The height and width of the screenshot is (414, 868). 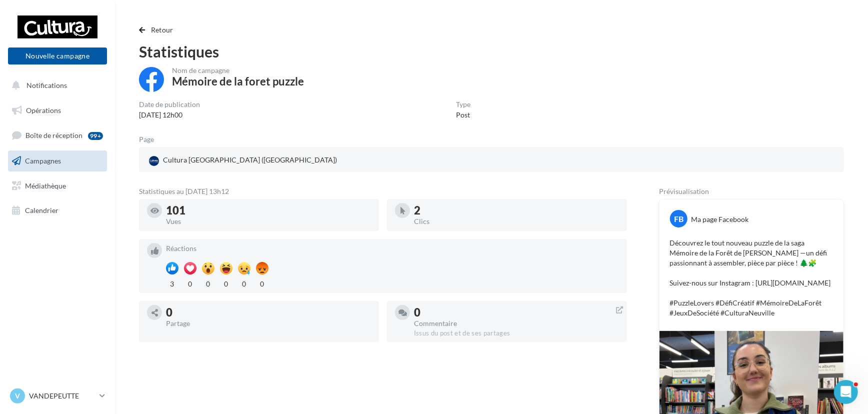 What do you see at coordinates (62, 396) in the screenshot?
I see `p: VANDEPEUTTE` at bounding box center [62, 396].